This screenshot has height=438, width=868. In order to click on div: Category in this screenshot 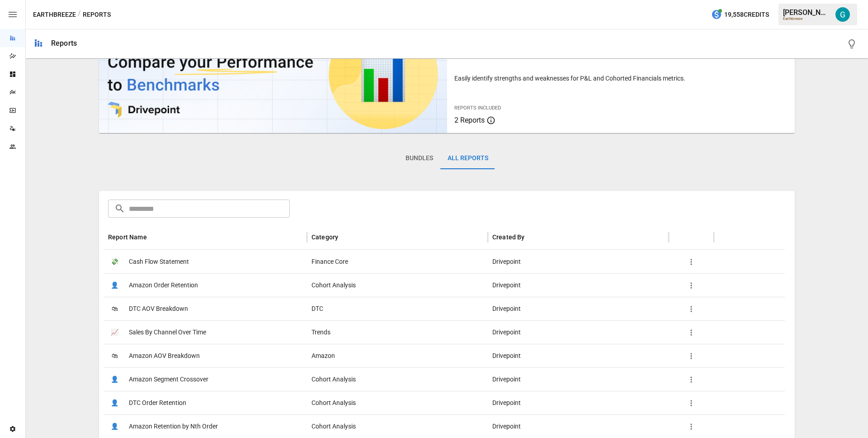, I will do `click(325, 237)`.